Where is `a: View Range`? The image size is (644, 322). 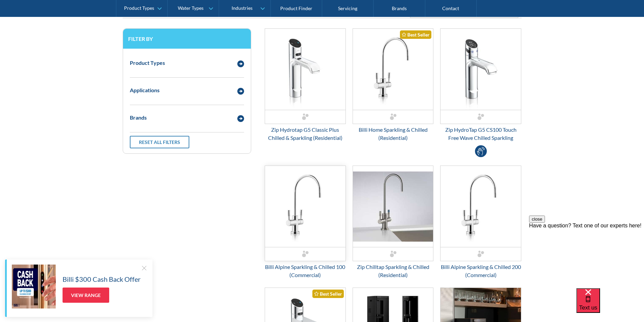
a: View Range is located at coordinates (86, 295).